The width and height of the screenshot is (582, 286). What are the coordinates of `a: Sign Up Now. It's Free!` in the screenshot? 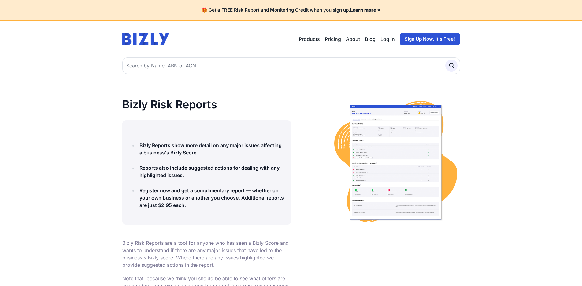 It's located at (429, 39).